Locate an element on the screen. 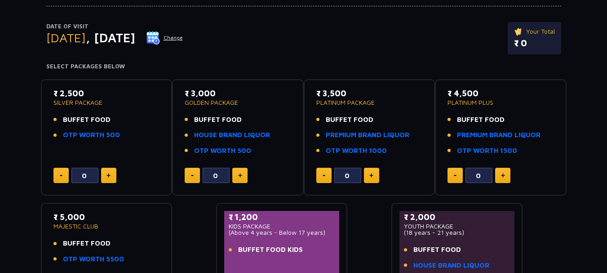 The width and height of the screenshot is (607, 273). p: ₹ 4,500 is located at coordinates (501, 93).